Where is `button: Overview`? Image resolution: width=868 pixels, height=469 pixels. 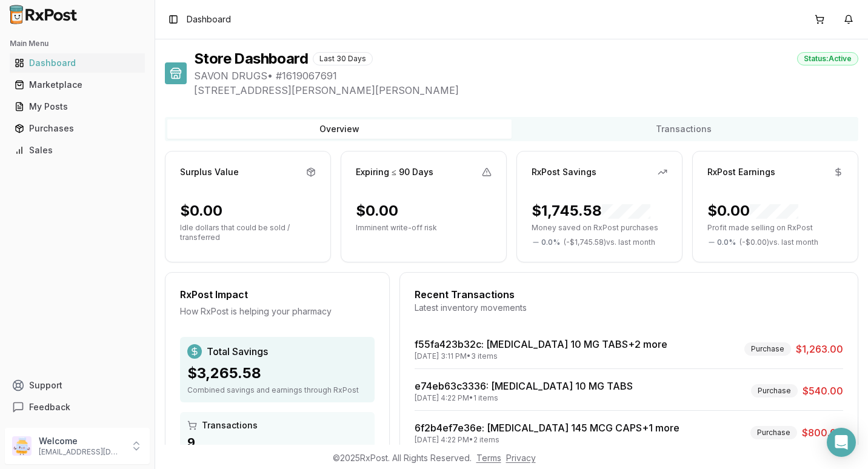
button: Overview is located at coordinates (340, 129).